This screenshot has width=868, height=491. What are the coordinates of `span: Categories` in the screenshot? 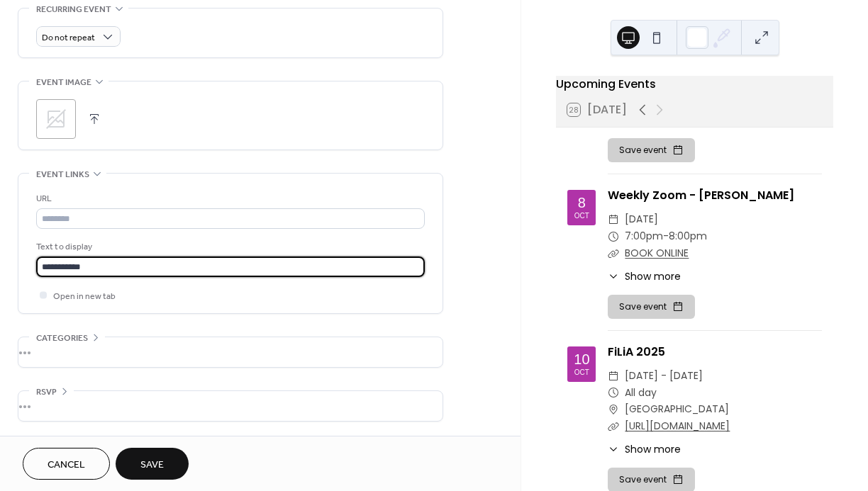 It's located at (62, 338).